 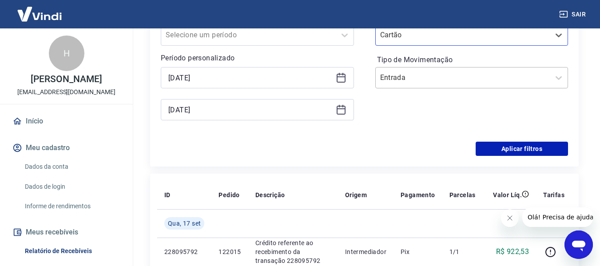 I want to click on img: Vindi, so click(x=40, y=14).